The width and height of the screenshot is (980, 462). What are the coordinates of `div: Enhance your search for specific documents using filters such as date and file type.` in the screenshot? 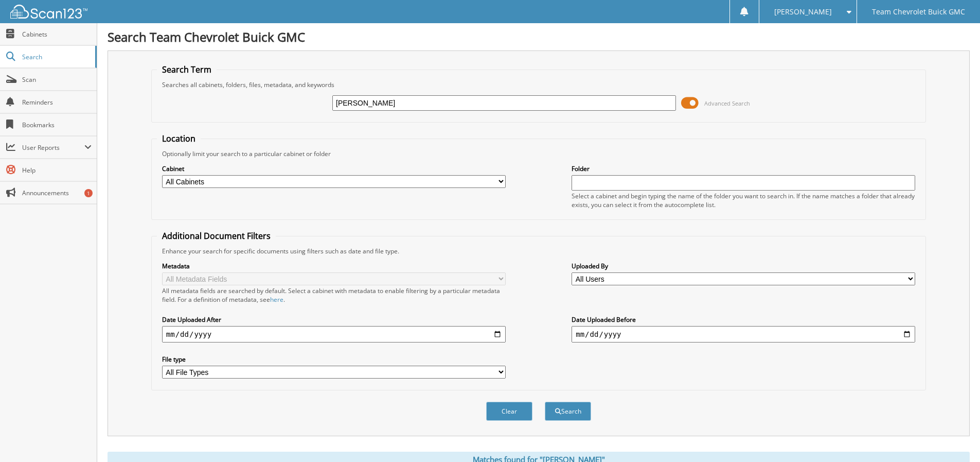 It's located at (539, 250).